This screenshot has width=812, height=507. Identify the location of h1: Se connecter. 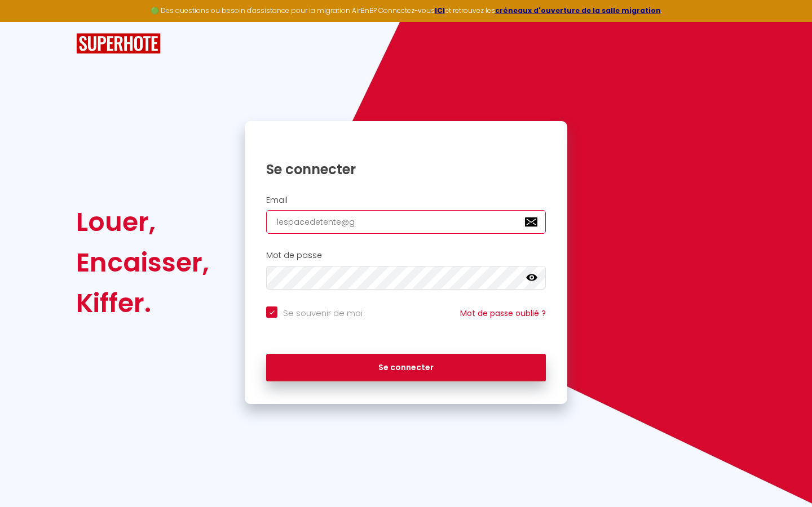
(406, 169).